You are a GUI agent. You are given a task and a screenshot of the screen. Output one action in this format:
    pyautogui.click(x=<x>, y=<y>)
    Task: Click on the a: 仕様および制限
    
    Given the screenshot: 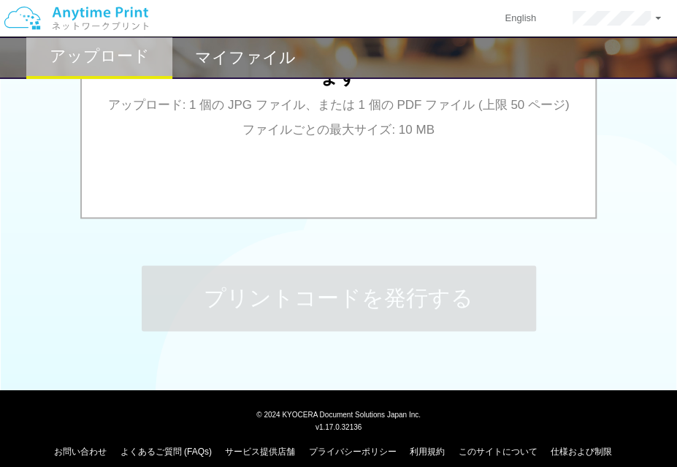 What is the action you would take?
    pyautogui.click(x=581, y=451)
    